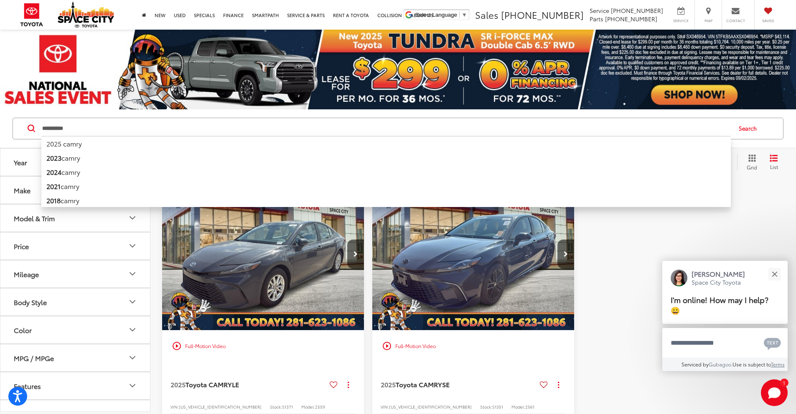 The height and width of the screenshot is (414, 796). I want to click on span: Saved, so click(768, 20).